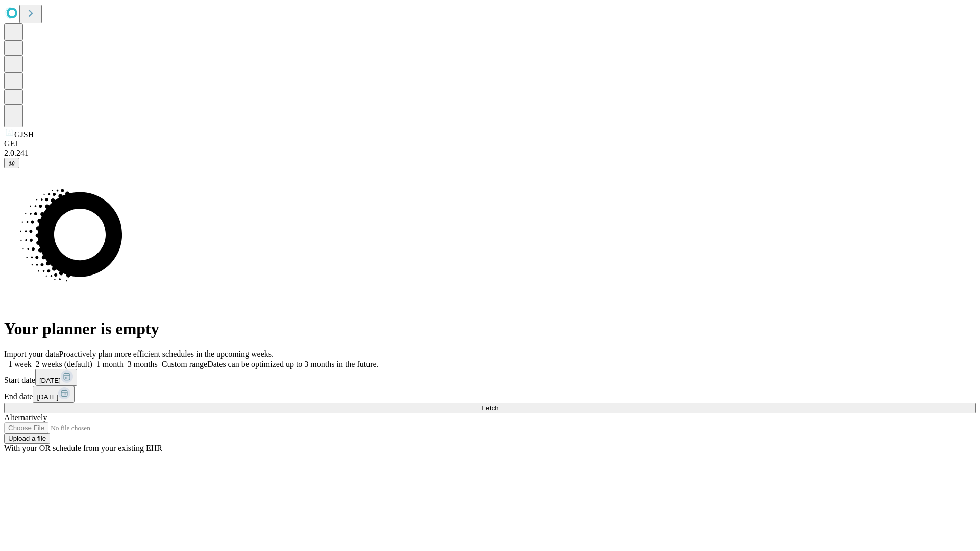  Describe the element at coordinates (489, 408) in the screenshot. I see `span: Fetch` at that location.